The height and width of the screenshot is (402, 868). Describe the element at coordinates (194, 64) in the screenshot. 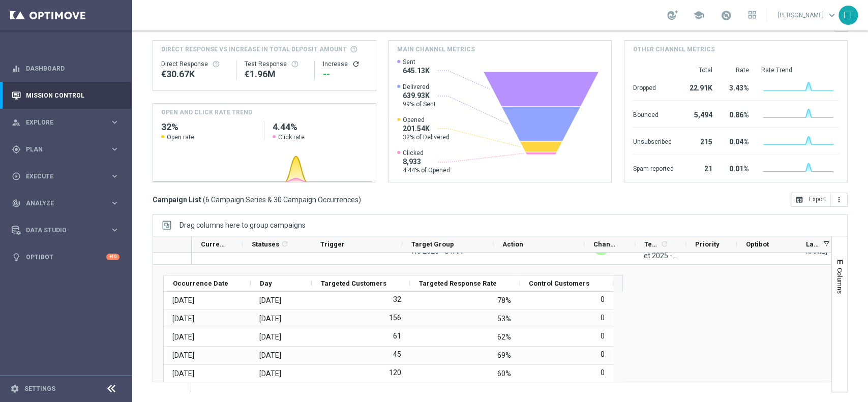

I see `div: Direct Response` at that location.